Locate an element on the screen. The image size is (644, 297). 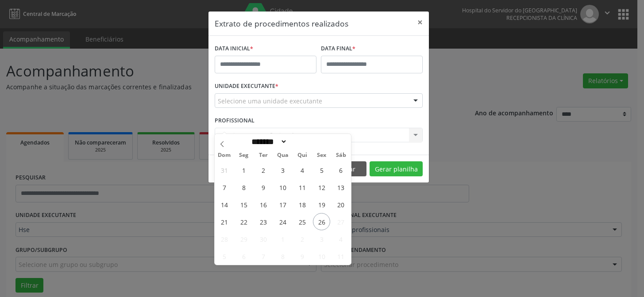
span: Setembro 23, 2025 is located at coordinates (263, 221).